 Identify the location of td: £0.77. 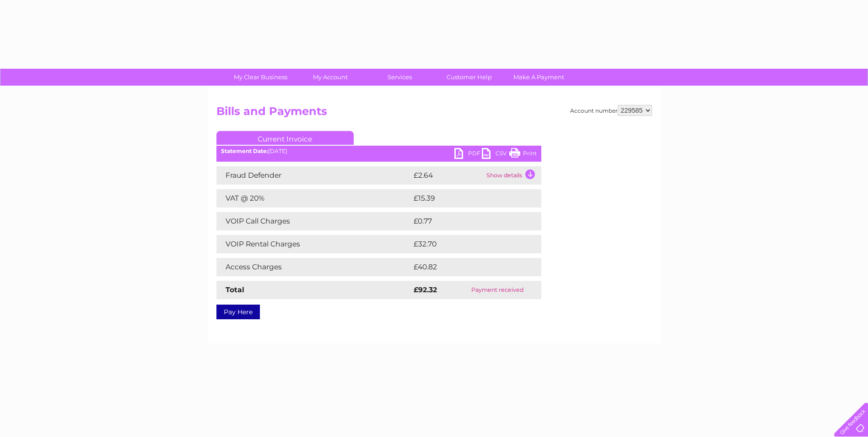
(466, 221).